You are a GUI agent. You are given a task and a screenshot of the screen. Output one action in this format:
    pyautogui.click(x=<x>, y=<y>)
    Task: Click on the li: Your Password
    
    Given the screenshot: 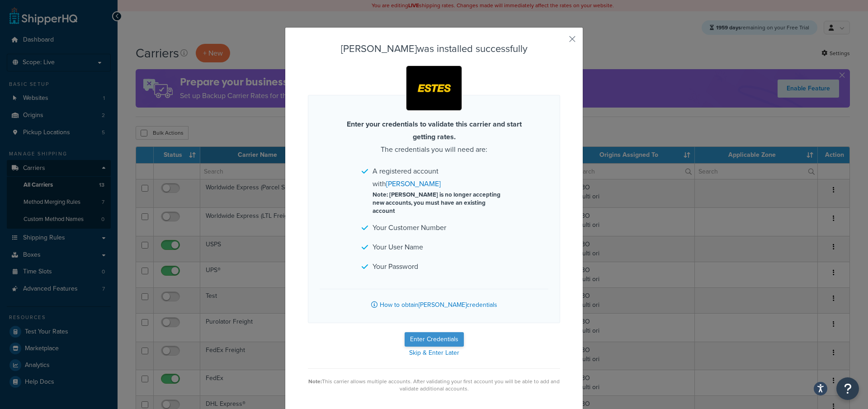 What is the action you would take?
    pyautogui.click(x=434, y=267)
    